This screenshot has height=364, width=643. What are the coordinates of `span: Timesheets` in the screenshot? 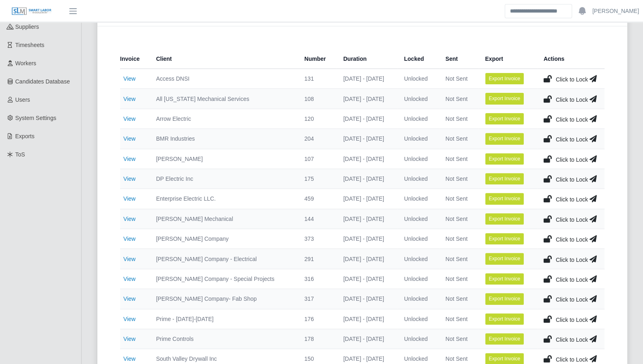 It's located at (30, 45).